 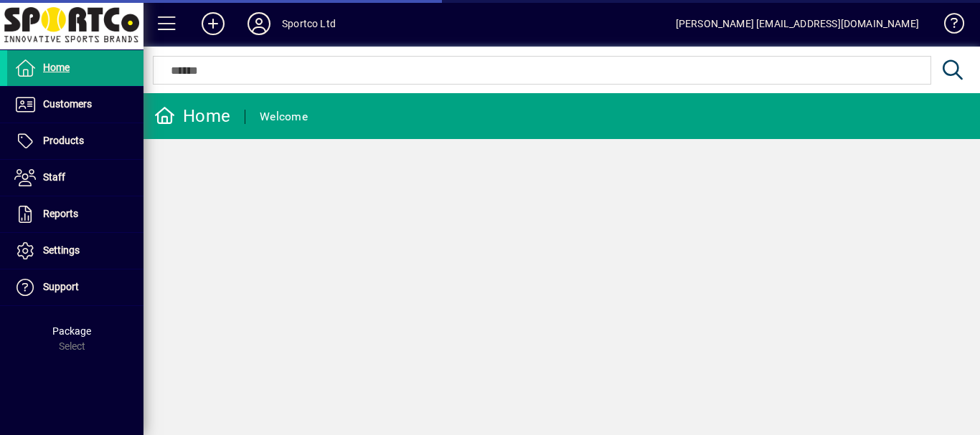 I want to click on span: Staff, so click(x=54, y=177).